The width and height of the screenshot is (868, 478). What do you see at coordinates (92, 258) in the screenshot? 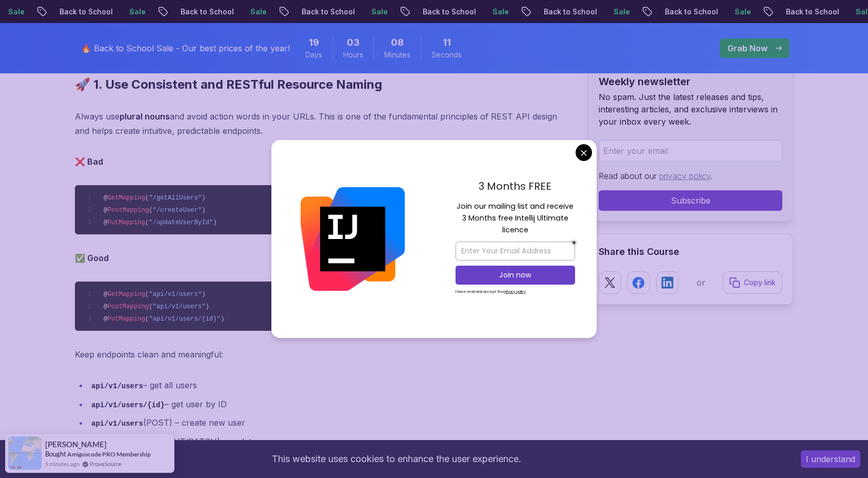
I see `strong: ✅ Good` at bounding box center [92, 258].